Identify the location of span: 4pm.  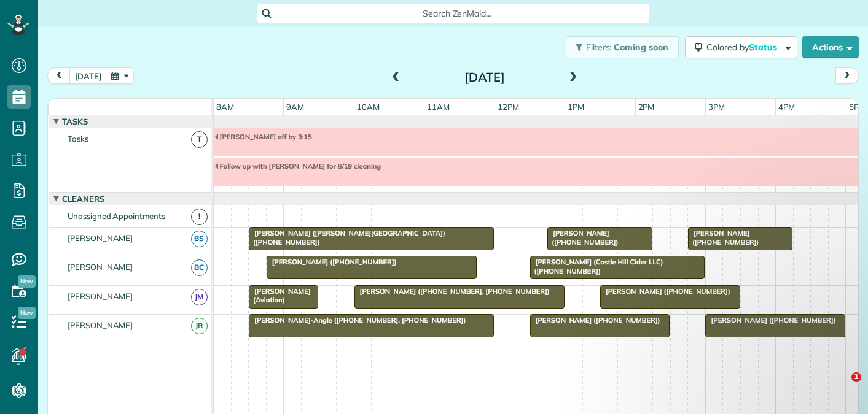
(786, 107).